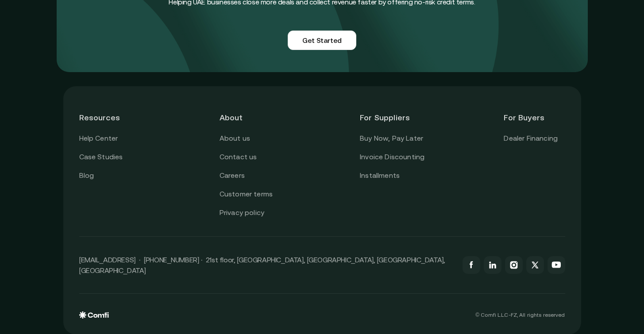 This screenshot has height=334, width=644. I want to click on a: Privacy policy, so click(242, 213).